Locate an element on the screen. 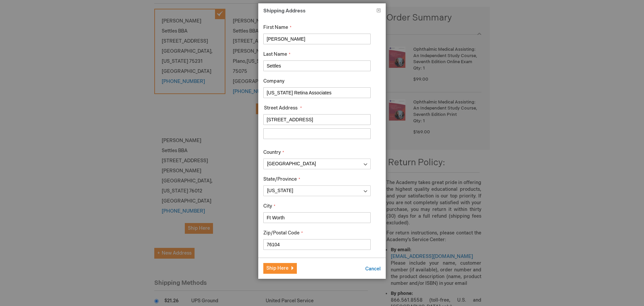 This screenshot has height=306, width=644. span: Company is located at coordinates (274, 81).